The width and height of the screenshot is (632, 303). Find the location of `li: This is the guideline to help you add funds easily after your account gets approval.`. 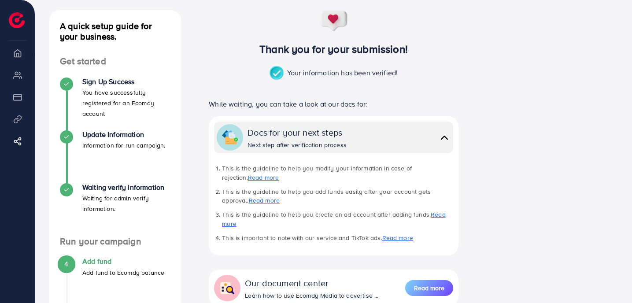

li: This is the guideline to help you add funds easily after your account gets approval. is located at coordinates (337, 196).